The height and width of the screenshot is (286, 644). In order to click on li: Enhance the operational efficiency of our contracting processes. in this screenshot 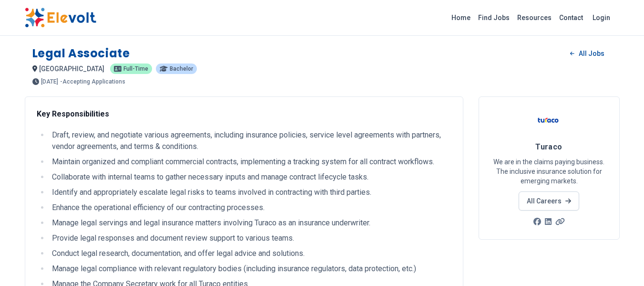, I will do `click(250, 207)`.